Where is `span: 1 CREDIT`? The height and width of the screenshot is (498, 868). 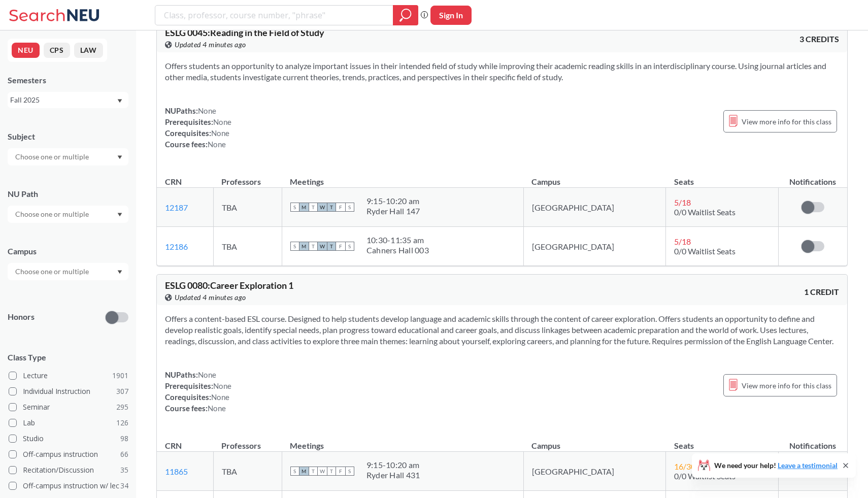
span: 1 CREDIT is located at coordinates (821, 292).